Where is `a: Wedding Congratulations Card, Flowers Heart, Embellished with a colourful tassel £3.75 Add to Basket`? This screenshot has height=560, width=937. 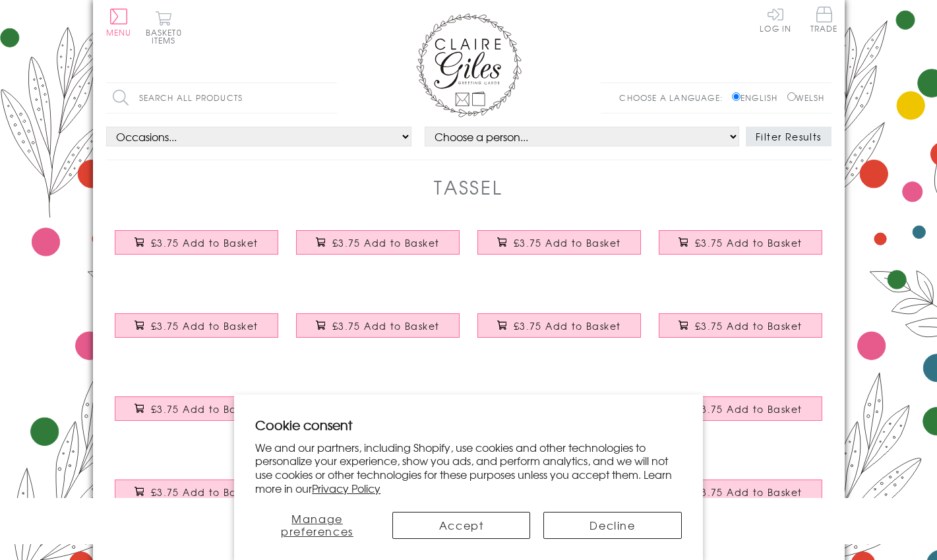 a: Wedding Congratulations Card, Flowers Heart, Embellished with a colourful tassel £3.75 Add to Basket is located at coordinates (196, 414).